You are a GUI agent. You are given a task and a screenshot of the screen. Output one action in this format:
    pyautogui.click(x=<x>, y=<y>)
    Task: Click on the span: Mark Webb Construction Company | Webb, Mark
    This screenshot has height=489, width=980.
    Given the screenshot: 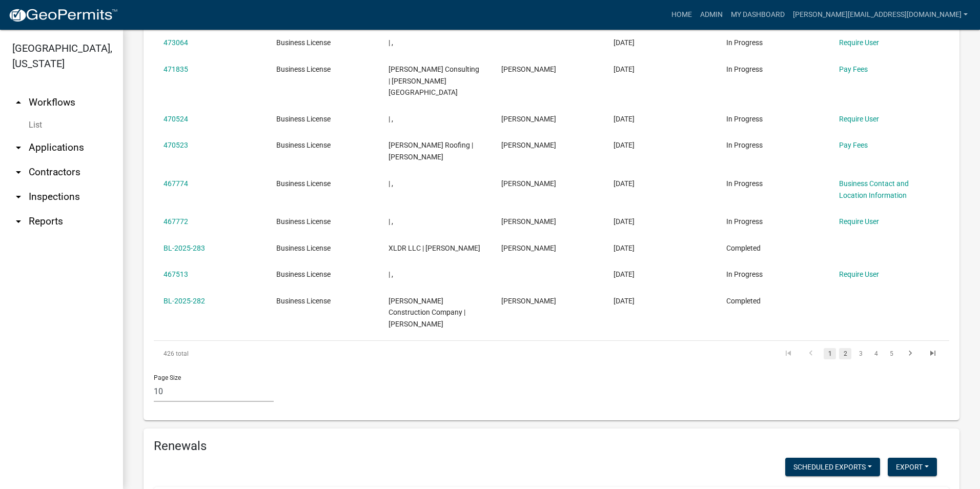 What is the action you would take?
    pyautogui.click(x=427, y=313)
    